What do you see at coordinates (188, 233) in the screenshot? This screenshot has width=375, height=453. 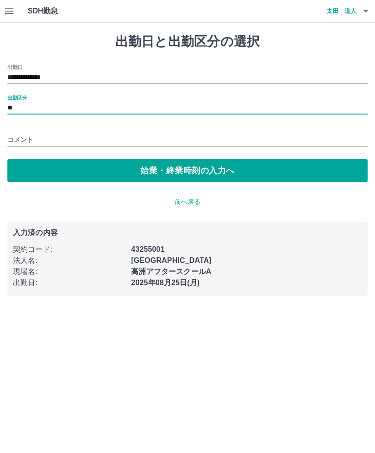 I see `p: 入力済の内容` at bounding box center [188, 233].